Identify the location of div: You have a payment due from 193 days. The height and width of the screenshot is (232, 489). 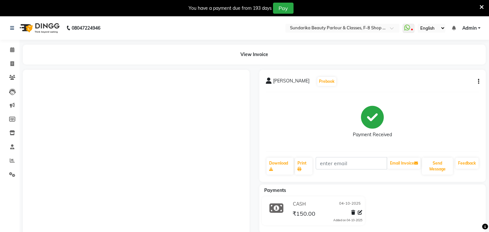
(230, 8).